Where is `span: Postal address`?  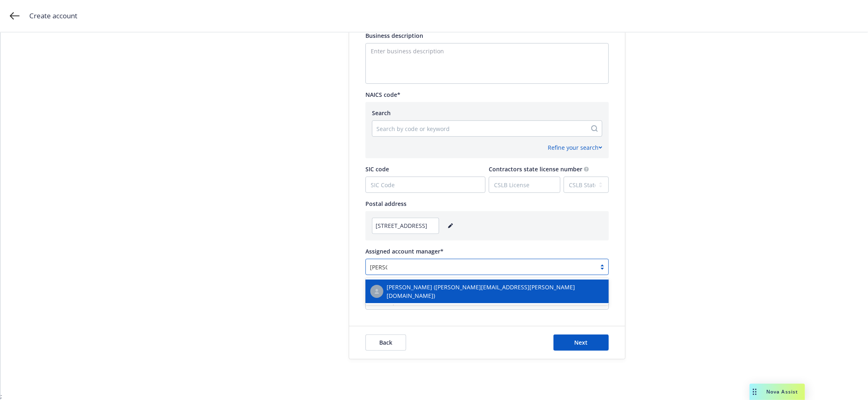
span: Postal address is located at coordinates (386, 204).